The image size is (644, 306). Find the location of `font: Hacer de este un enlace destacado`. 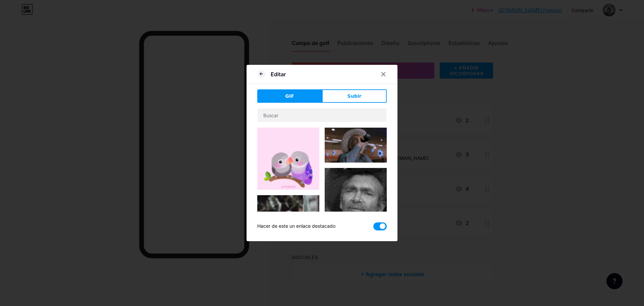

font: Hacer de este un enlace destacado is located at coordinates (296, 226).